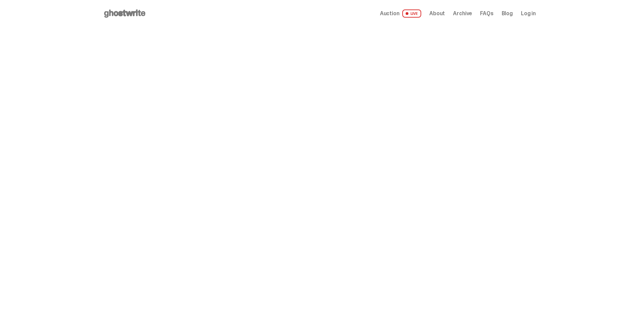 This screenshot has height=311, width=644. Describe the element at coordinates (486, 14) in the screenshot. I see `a: FAQs` at that location.